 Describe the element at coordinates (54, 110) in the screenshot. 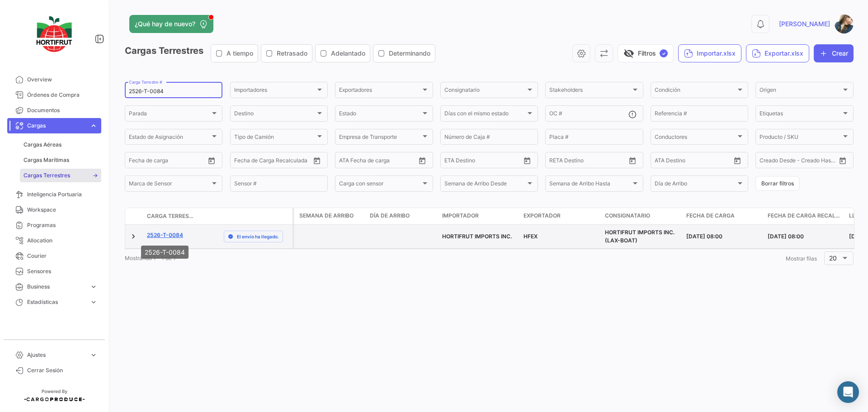

I see `a: Documentos` at that location.